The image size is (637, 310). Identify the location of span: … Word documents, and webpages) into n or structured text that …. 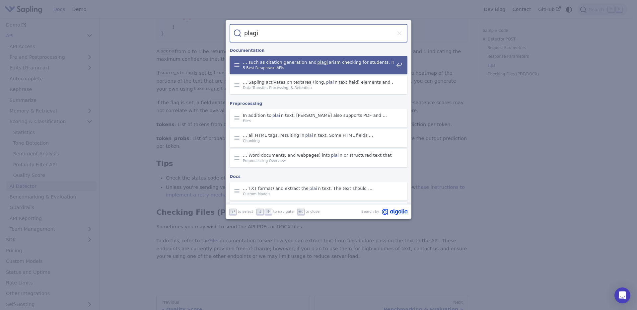
(318, 155).